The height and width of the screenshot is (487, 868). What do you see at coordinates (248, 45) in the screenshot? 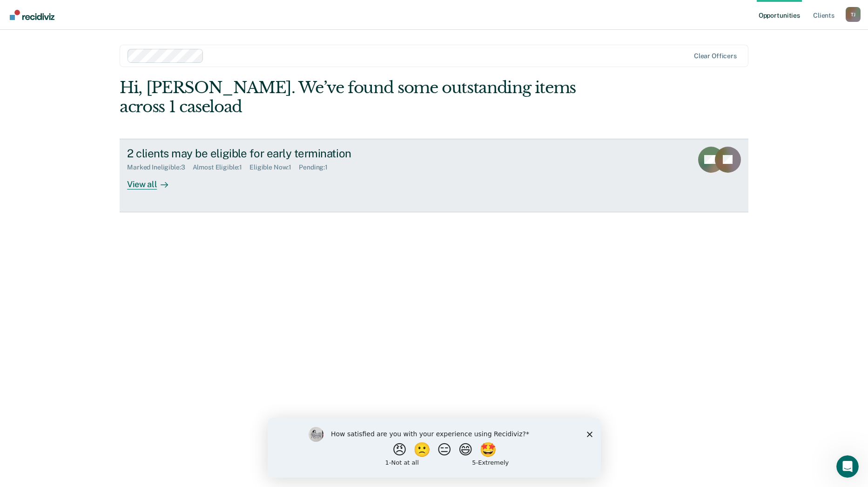
I see `div: 5 - Extremely` at bounding box center [248, 45].